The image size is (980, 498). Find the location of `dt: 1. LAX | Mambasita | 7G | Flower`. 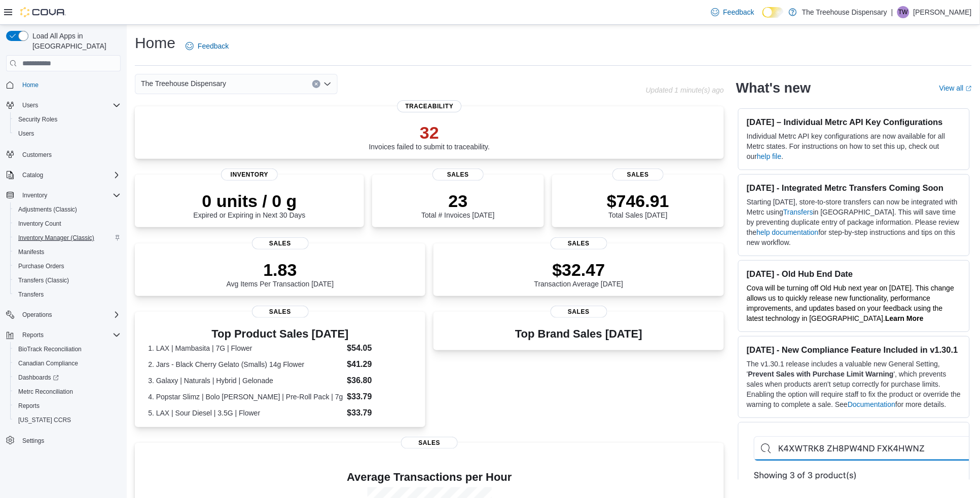

dt: 1. LAX | Mambasita | 7G | Flower is located at coordinates (245, 348).